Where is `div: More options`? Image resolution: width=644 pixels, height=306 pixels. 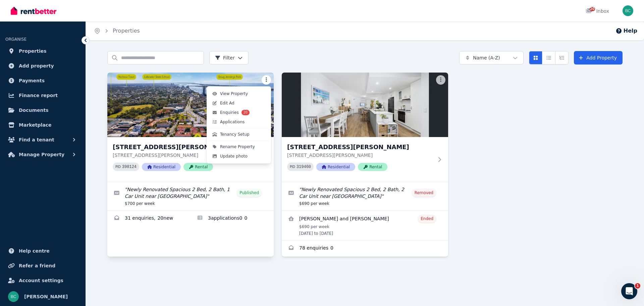 div: More options is located at coordinates (239, 125).